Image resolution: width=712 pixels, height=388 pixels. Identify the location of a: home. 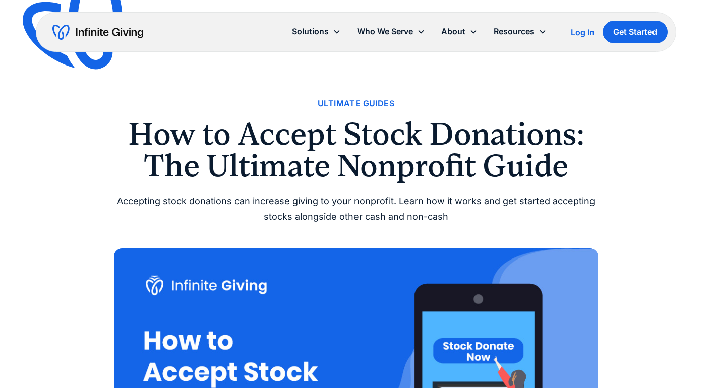
(98, 32).